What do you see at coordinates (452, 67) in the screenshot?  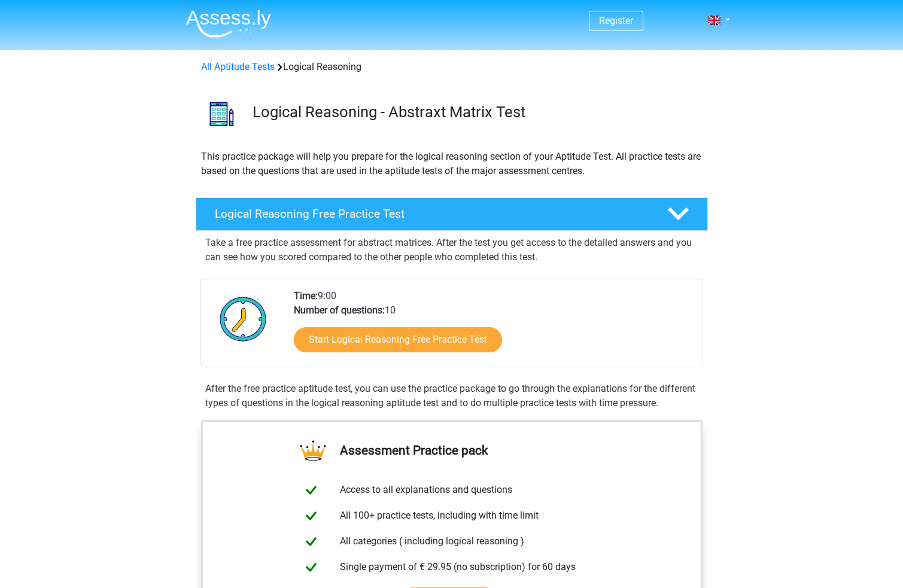 I see `div: Logical Reasoning` at bounding box center [452, 67].